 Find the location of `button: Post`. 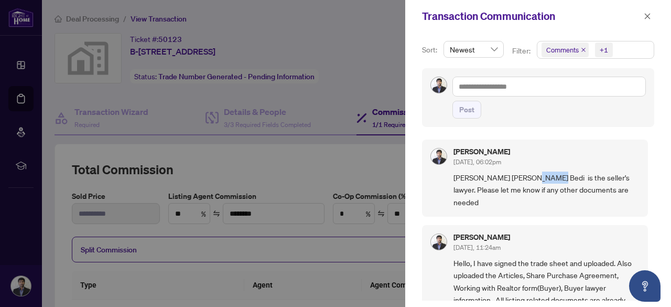

button: Post is located at coordinates (467, 110).